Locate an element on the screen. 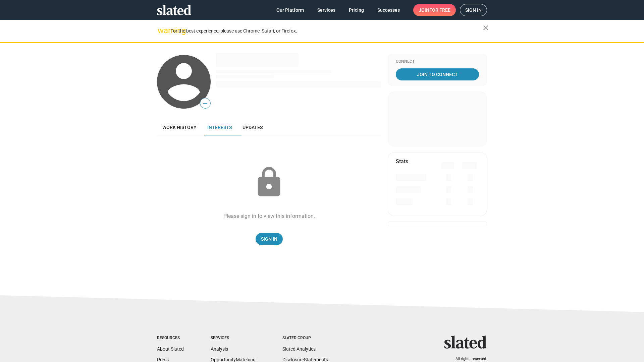 The image size is (644, 362). a: Slated Analytics is located at coordinates (299, 349).